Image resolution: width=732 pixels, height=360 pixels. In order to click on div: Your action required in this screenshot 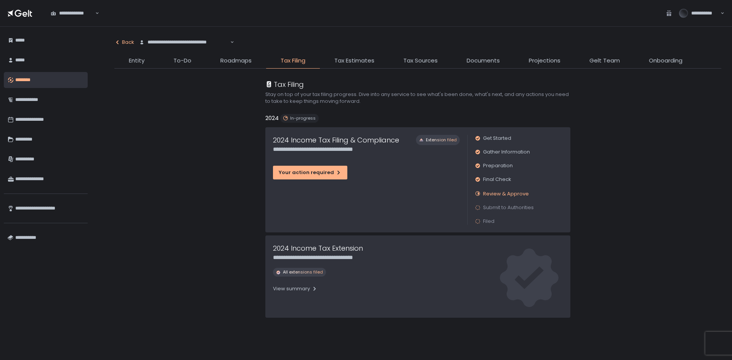, I will do `click(310, 173)`.